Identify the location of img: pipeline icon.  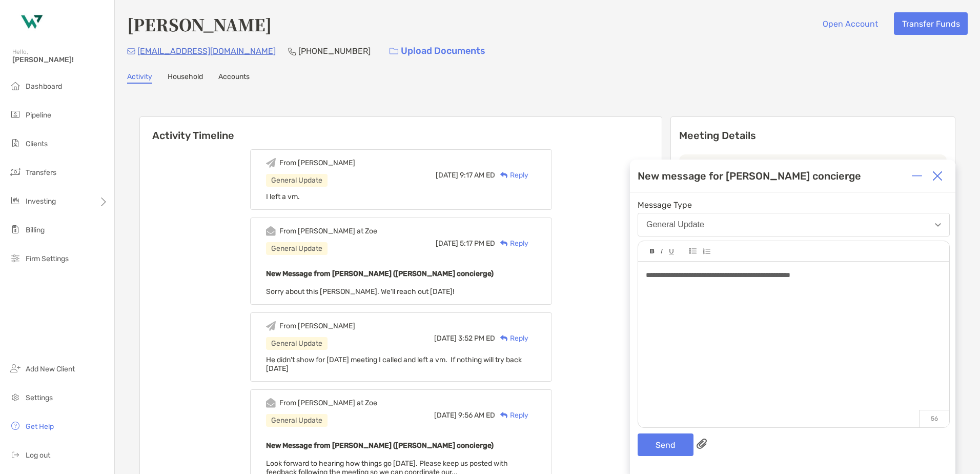
(16, 114).